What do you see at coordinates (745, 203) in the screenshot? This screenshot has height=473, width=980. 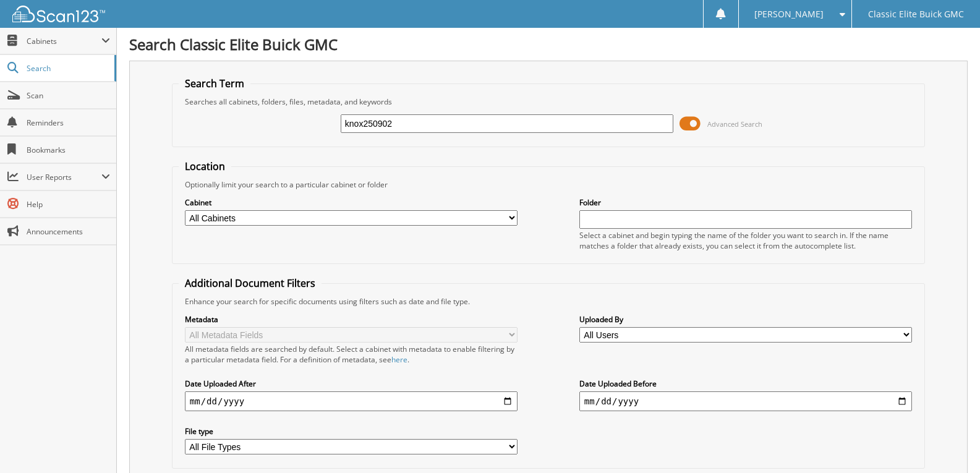 I see `label: Folder` at bounding box center [745, 203].